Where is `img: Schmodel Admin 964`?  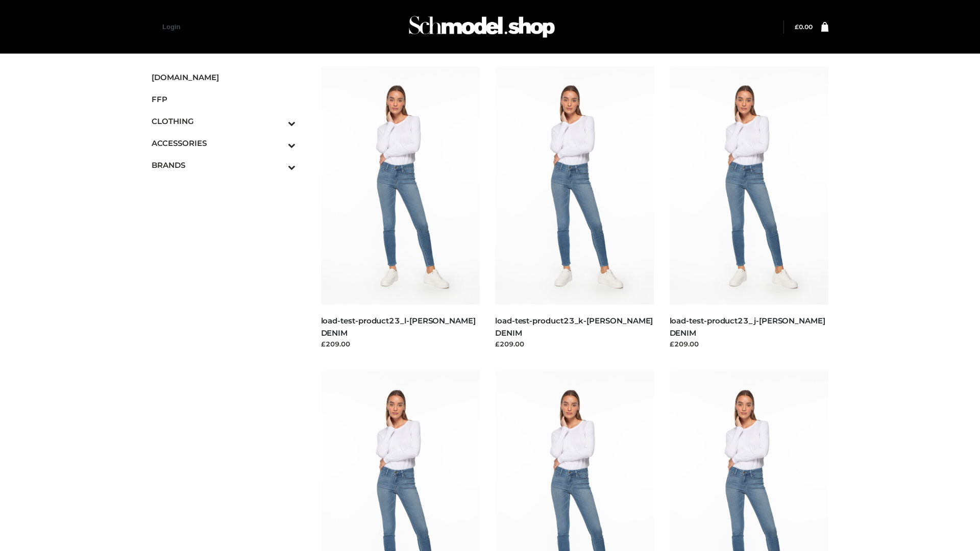
img: Schmodel Admin 964 is located at coordinates (481, 27).